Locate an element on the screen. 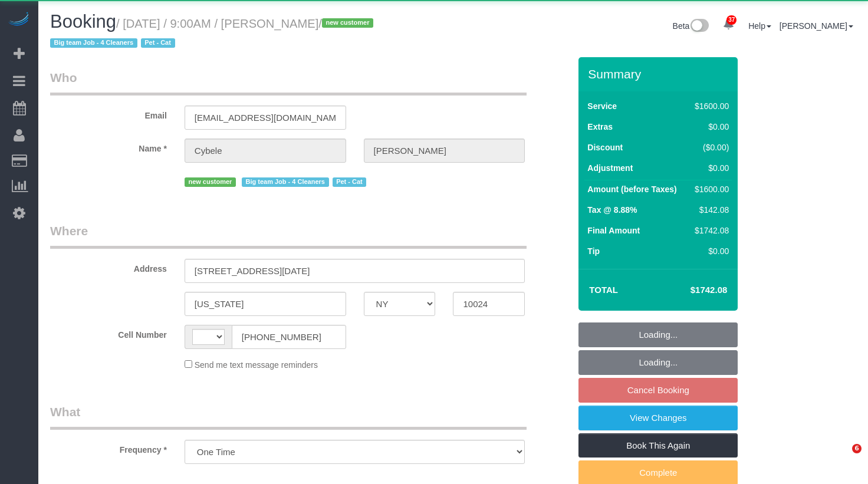 This screenshot has width=868, height=484. a: View Changes is located at coordinates (658, 418).